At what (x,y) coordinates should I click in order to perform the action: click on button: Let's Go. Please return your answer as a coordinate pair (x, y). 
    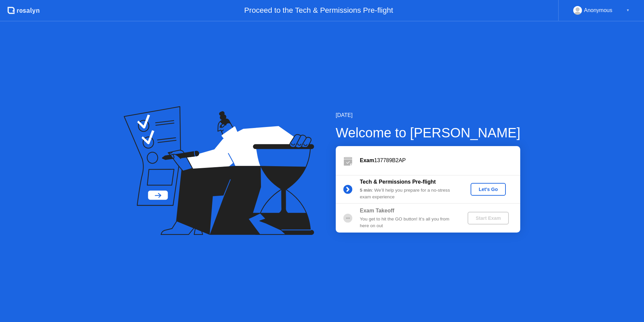
    Looking at the image, I should click on (488, 190).